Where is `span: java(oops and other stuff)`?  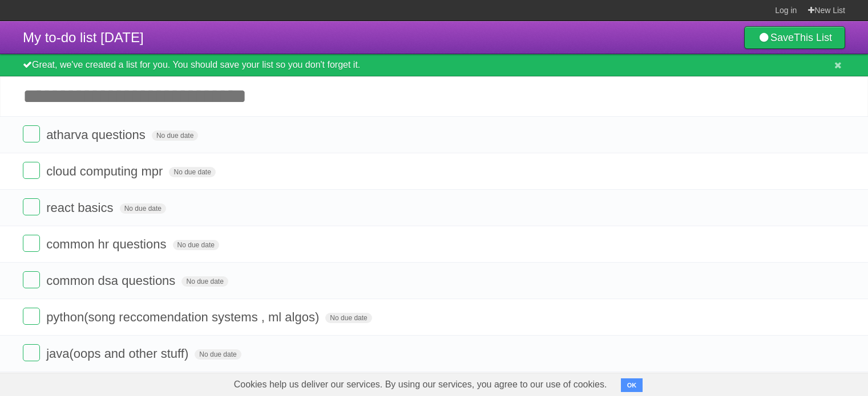
span: java(oops and other stuff) is located at coordinates (119, 353).